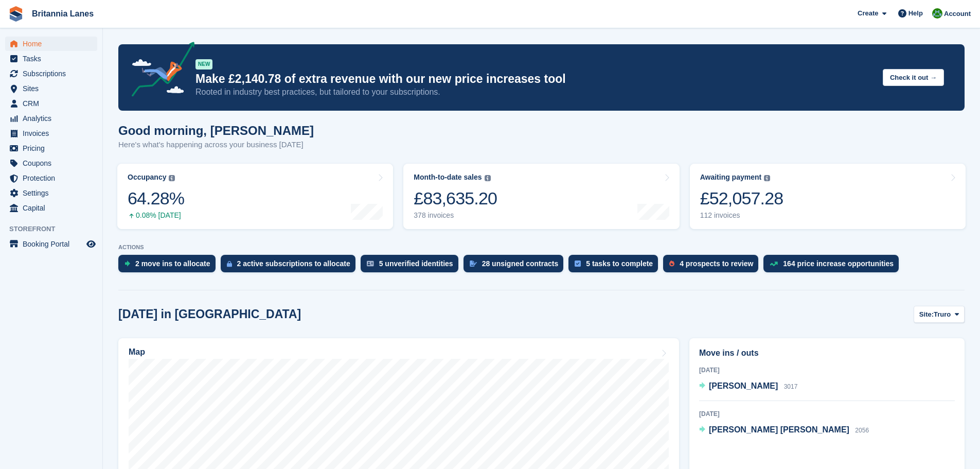 The width and height of the screenshot is (980, 469). I want to click on div: Occupancy, so click(147, 177).